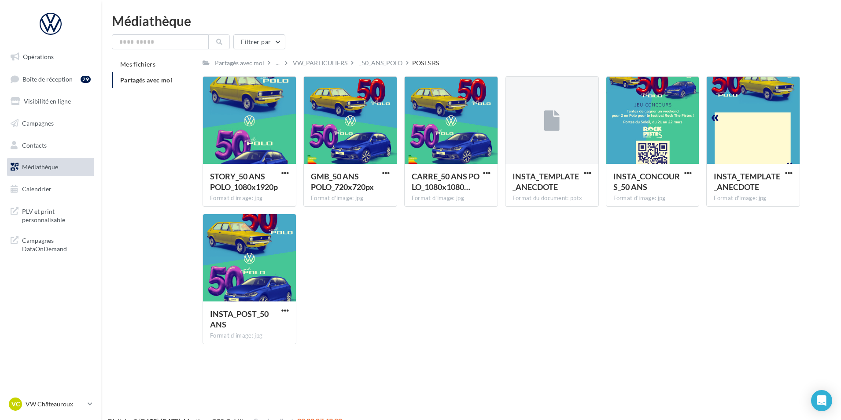  Describe the element at coordinates (51, 214) in the screenshot. I see `a: PLV et print personnalisable` at that location.